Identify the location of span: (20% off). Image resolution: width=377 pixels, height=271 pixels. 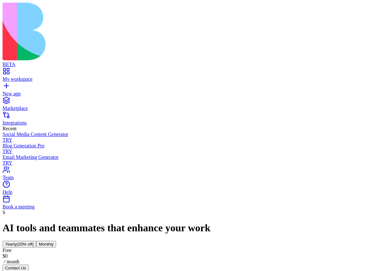
(25, 244).